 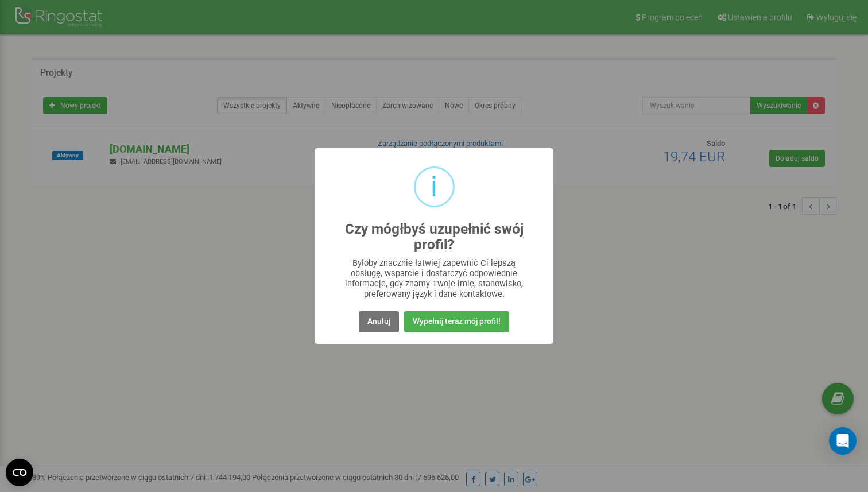 I want to click on div: Open Intercom Messenger, so click(x=843, y=440).